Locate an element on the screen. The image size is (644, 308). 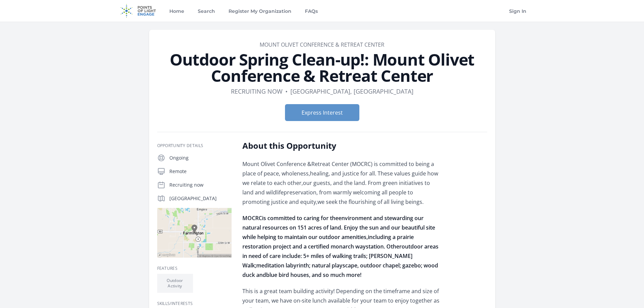
p: Ongoing is located at coordinates (200, 158).